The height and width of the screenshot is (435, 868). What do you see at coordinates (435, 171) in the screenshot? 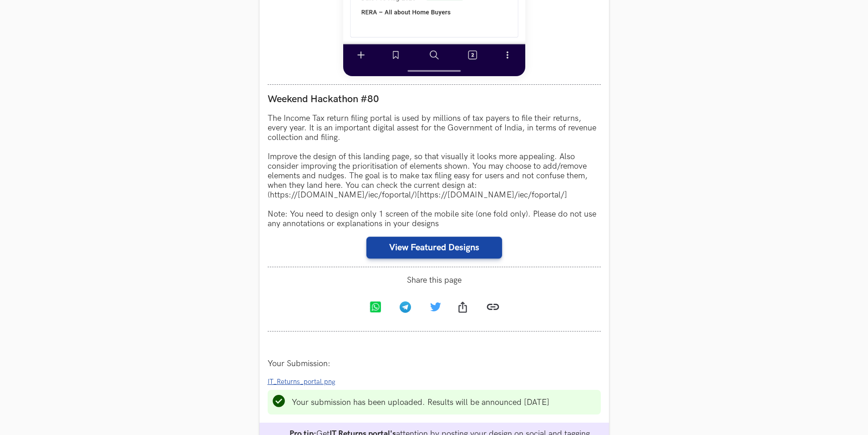
I see `p: The Income Tax return filing portal is used by millions of tax payers to file their returns, ever...` at bounding box center [435, 171].